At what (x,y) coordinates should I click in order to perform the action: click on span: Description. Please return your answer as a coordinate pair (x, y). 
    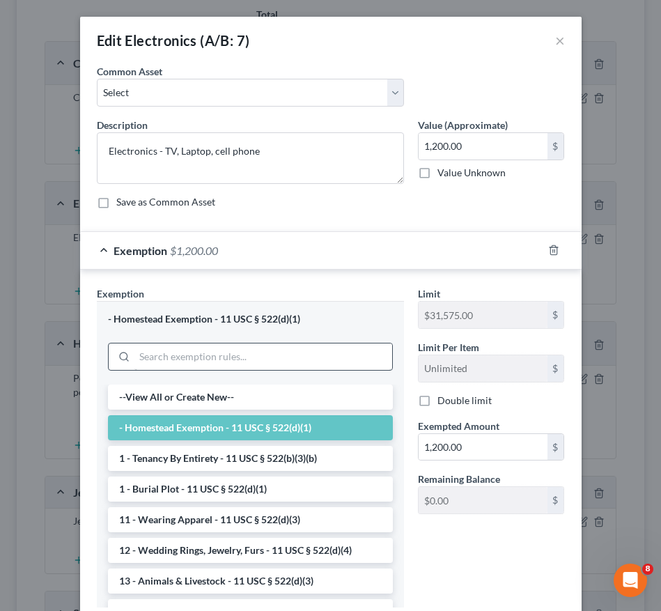
    Looking at the image, I should click on (122, 125).